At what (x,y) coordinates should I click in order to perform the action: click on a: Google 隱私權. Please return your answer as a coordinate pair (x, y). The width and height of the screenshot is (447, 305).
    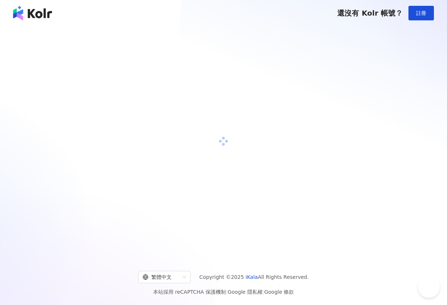
    Looking at the image, I should click on (245, 292).